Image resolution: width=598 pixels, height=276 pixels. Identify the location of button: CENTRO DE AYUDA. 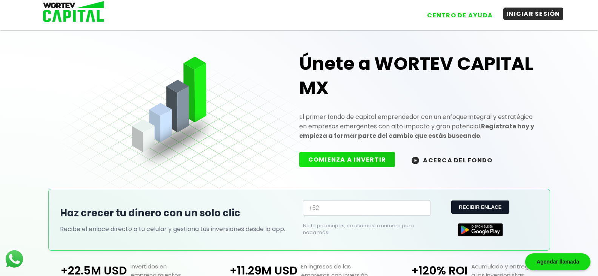
(460, 15).